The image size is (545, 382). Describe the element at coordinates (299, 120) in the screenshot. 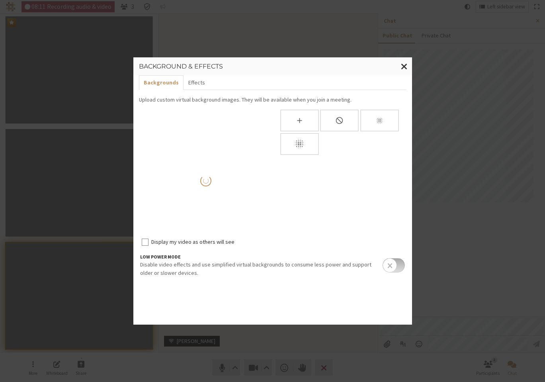

I see `div: Upload Background` at that location.